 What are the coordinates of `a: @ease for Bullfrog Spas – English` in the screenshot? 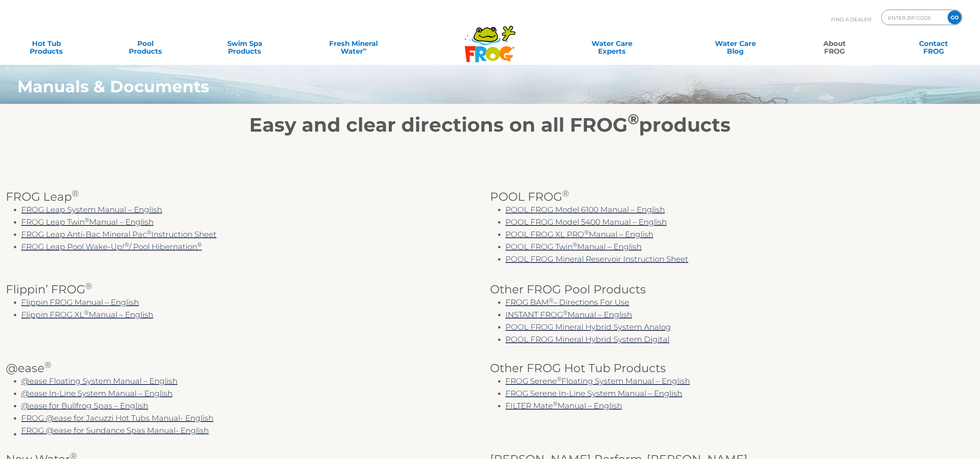 It's located at (85, 405).